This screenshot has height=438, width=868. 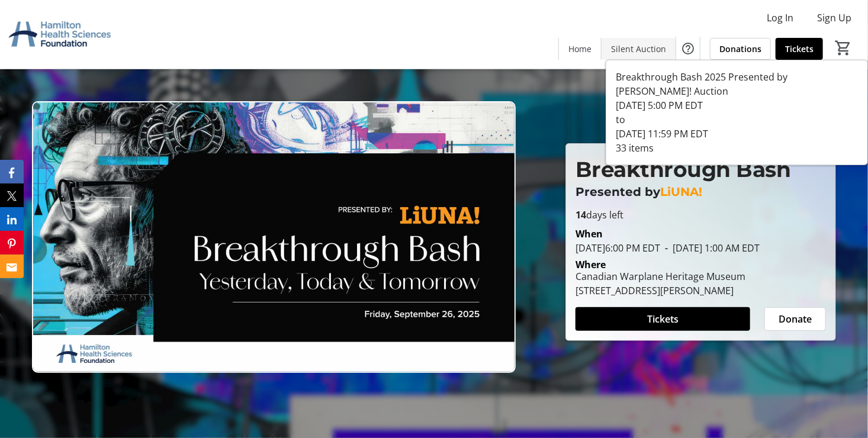 What do you see at coordinates (580, 48) in the screenshot?
I see `a: Home` at bounding box center [580, 48].